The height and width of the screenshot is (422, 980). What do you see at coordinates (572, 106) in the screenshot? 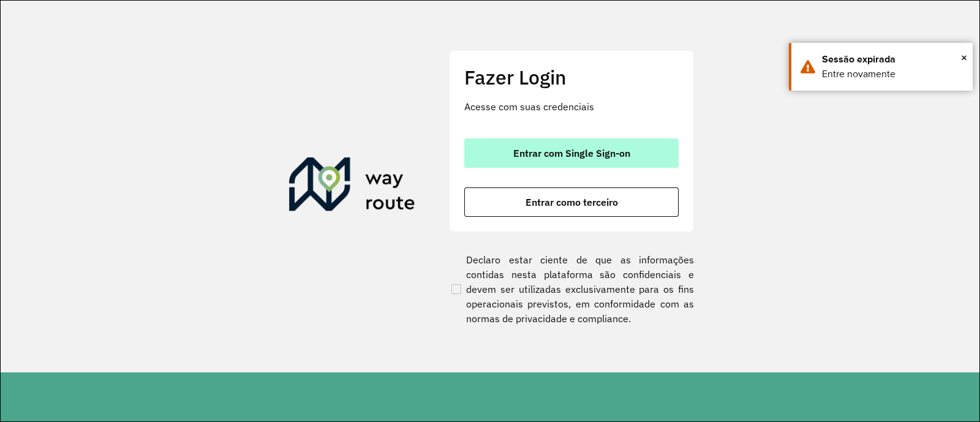
I see `p: Acesse com suas credenciais` at bounding box center [572, 106].